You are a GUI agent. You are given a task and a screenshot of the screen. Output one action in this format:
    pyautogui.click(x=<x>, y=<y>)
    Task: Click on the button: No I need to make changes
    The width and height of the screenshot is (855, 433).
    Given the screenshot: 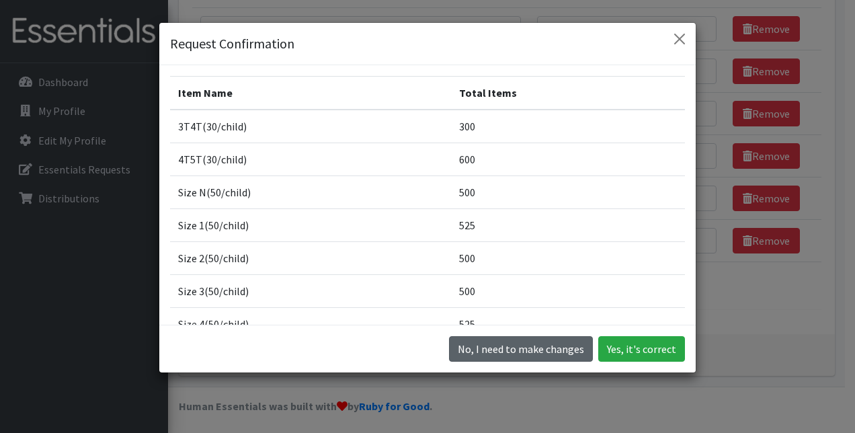 What is the action you would take?
    pyautogui.click(x=521, y=349)
    